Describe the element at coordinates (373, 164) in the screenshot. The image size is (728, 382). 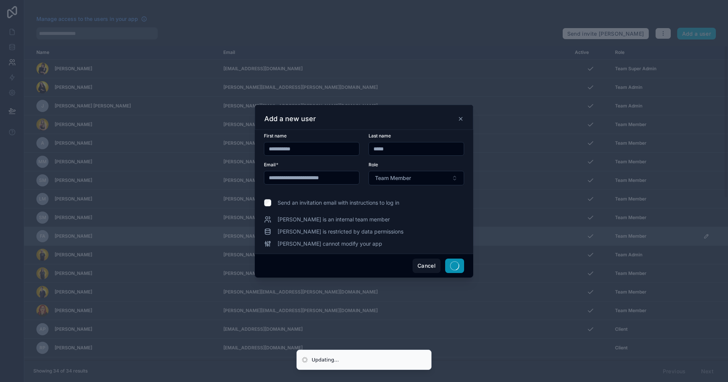
I see `span: Role` at that location.